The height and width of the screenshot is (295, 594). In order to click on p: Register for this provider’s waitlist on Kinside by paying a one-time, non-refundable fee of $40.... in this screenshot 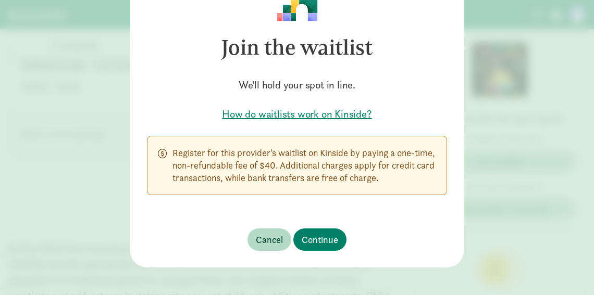, I will do `click(304, 166)`.